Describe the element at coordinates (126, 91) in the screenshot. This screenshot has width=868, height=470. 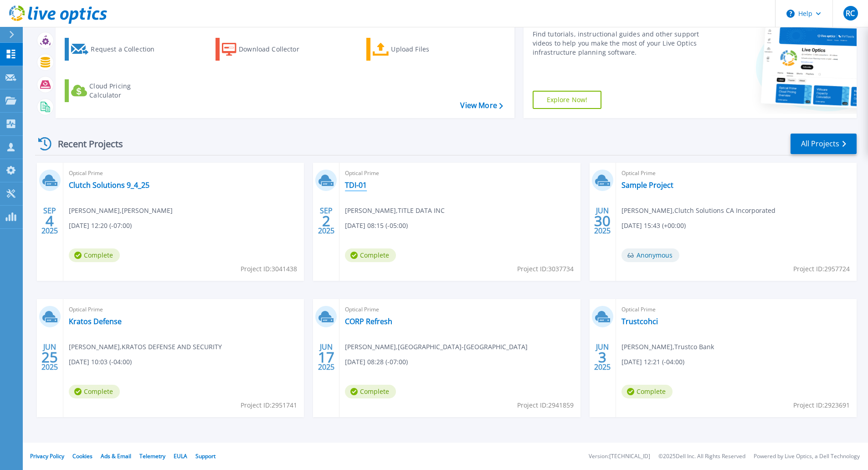
I see `div: Cloud Pricing Calculator` at that location.